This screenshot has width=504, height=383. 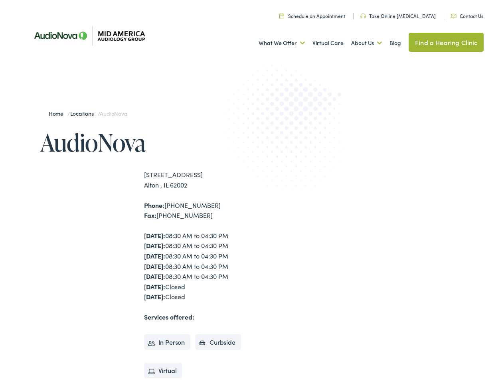 I want to click on strong: Fax:, so click(x=150, y=215).